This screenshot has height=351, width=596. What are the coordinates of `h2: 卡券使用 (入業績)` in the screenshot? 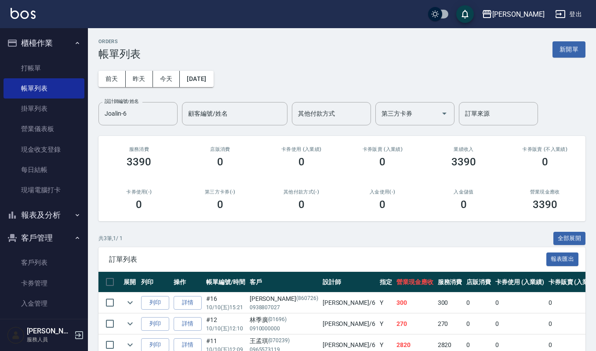 It's located at (301, 149).